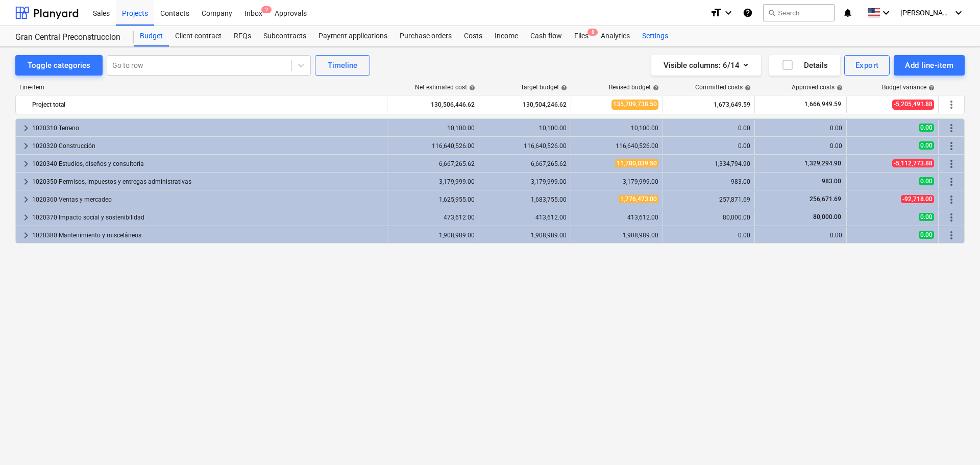  I want to click on span: 11,780,039.50, so click(637, 163).